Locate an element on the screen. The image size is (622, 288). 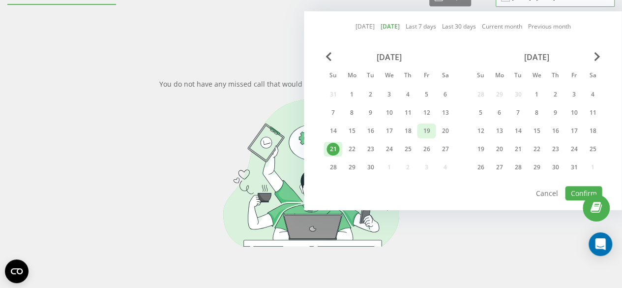
a: Last 7 days is located at coordinates (420, 26).